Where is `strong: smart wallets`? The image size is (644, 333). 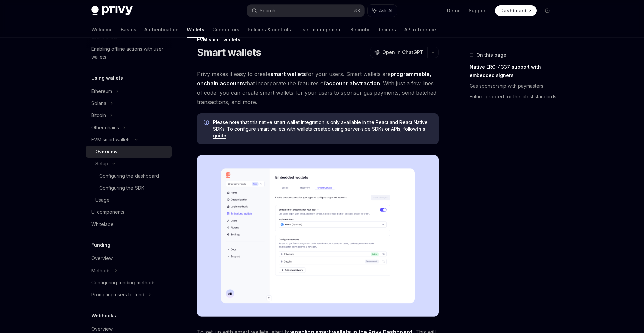 strong: smart wallets is located at coordinates (288, 74).